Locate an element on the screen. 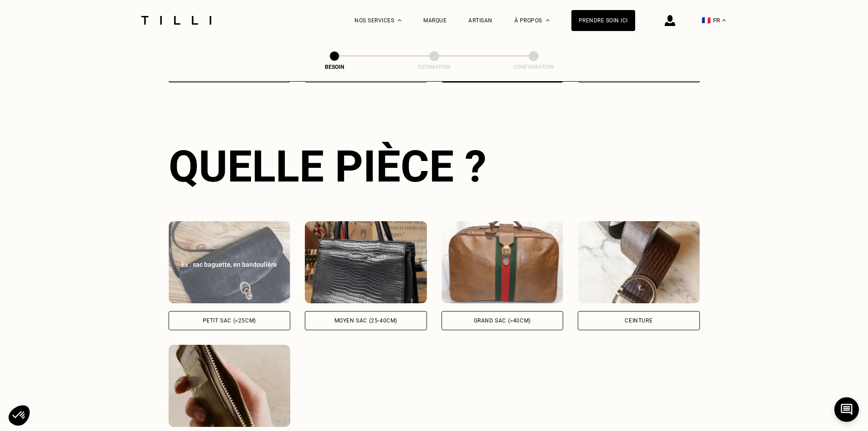  img: Tilli retouche votre Portefeuille & Pochette is located at coordinates (230, 386).